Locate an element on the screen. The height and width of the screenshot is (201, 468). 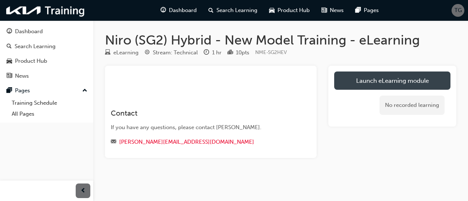
span: Product Hub is located at coordinates (294, 10).